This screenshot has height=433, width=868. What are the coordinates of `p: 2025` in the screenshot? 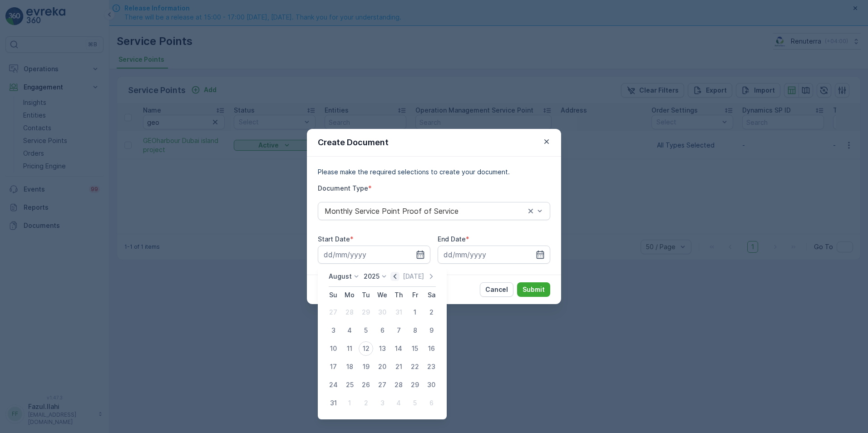 It's located at (371, 277).